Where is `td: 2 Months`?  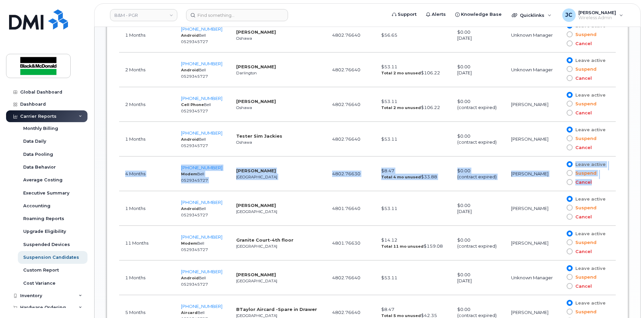
td: 2 Months is located at coordinates (147, 70).